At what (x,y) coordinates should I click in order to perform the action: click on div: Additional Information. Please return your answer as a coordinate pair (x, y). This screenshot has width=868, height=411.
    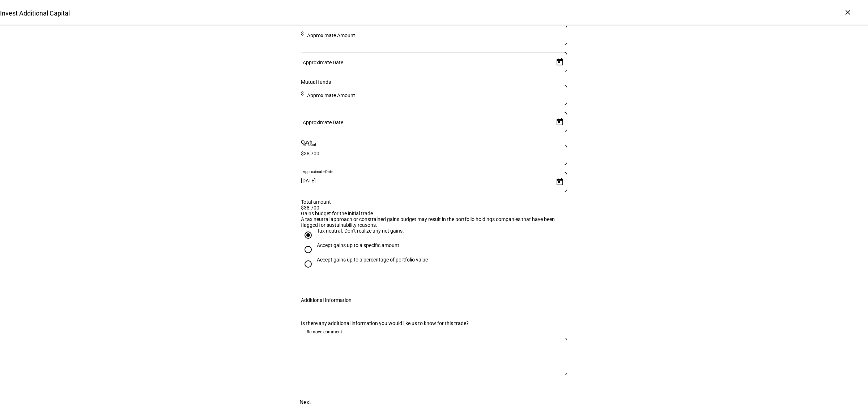
    Looking at the image, I should click on (326, 301).